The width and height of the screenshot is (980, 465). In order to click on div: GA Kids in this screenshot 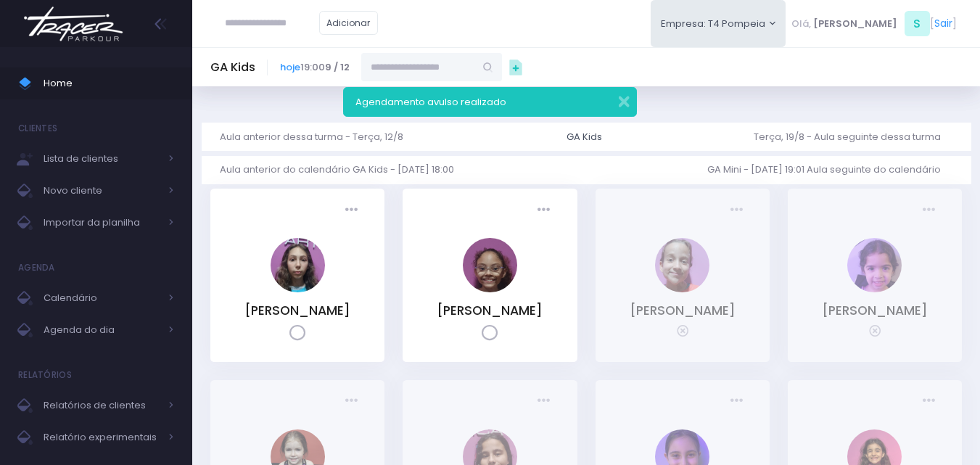, I will do `click(584, 138)`.